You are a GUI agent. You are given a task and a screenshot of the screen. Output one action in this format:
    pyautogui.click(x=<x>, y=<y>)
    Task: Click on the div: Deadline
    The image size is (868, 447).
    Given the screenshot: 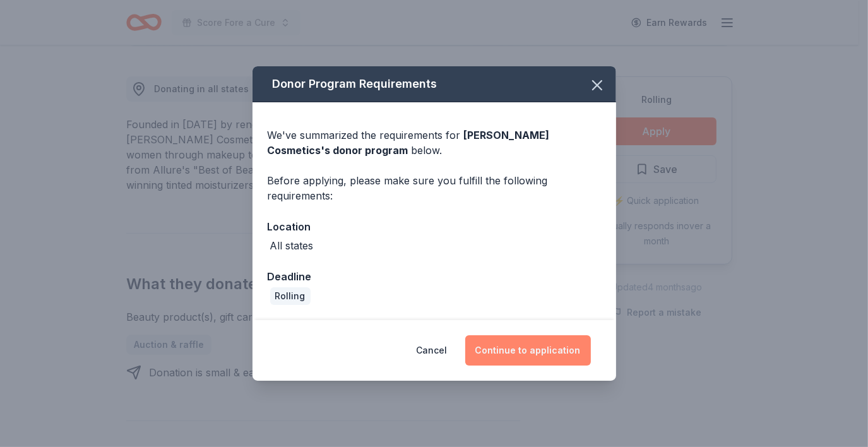 What is the action you would take?
    pyautogui.click(x=435, y=277)
    